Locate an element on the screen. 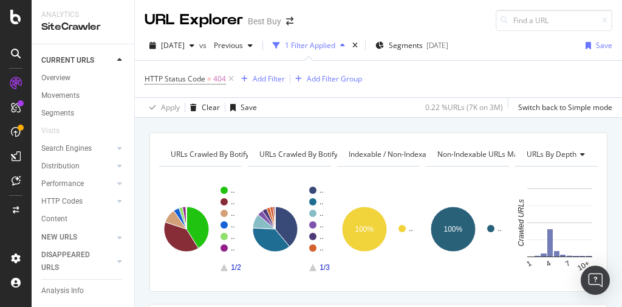 The height and width of the screenshot is (307, 622). h4: Indexable / Non-Indexable URLs Distribution is located at coordinates (431, 154).